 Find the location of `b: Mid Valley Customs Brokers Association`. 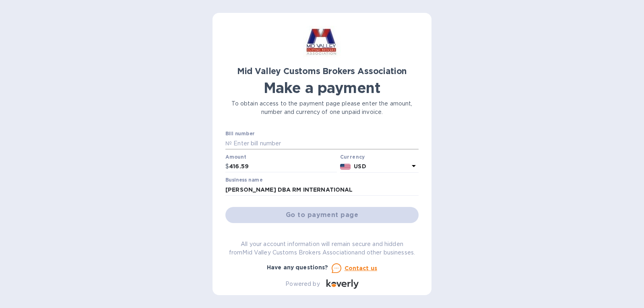

b: Mid Valley Customs Brokers Association is located at coordinates (322, 71).